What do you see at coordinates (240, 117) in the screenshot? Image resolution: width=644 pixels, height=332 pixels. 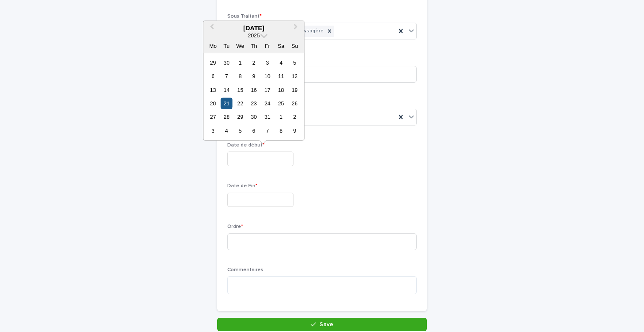 I see `div: Choose Wednesday, 29 October 2025` at bounding box center [240, 117].